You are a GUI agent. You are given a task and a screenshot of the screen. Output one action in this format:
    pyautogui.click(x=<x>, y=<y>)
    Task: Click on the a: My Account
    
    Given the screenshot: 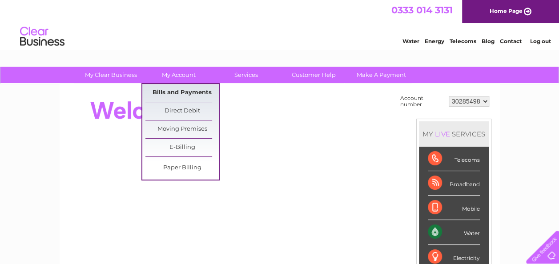 What is the action you would take?
    pyautogui.click(x=178, y=75)
    